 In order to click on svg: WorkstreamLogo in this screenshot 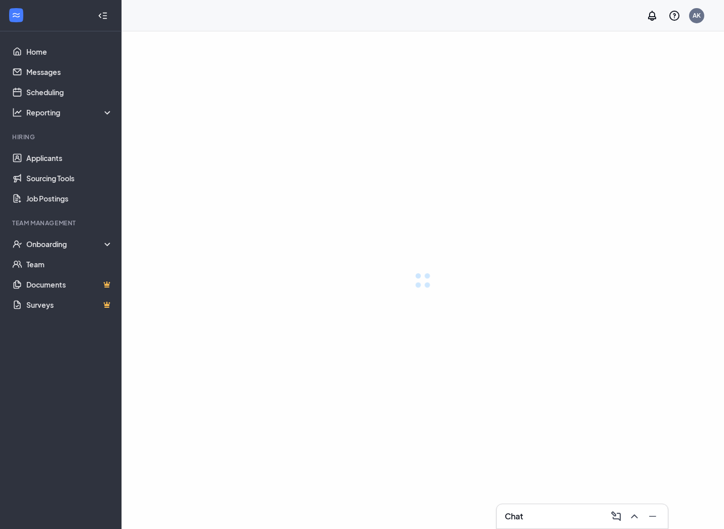, I will do `click(16, 15)`.